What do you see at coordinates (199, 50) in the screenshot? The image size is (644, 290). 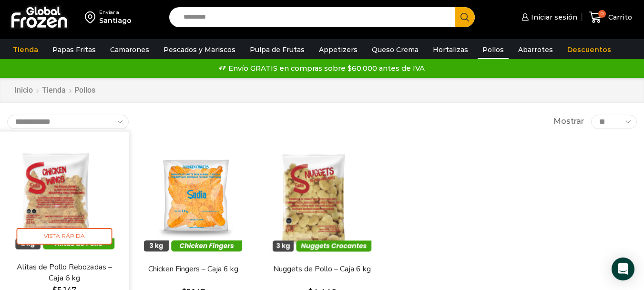 I see `a: Pescados y Mariscos` at bounding box center [199, 50].